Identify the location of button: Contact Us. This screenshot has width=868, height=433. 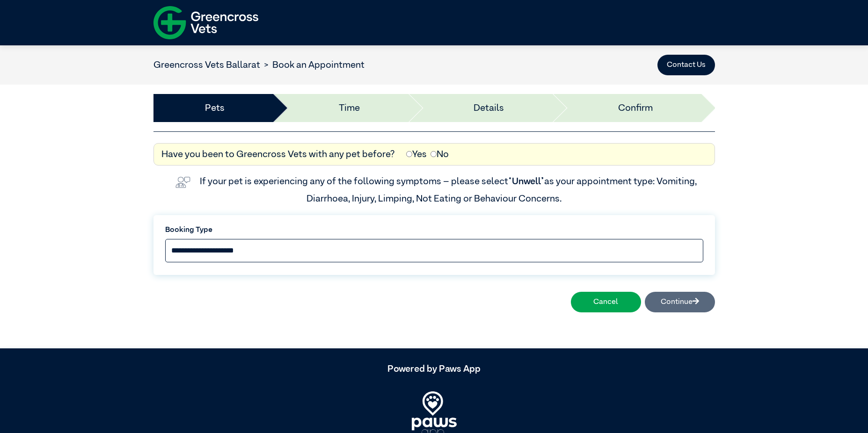
(686, 65).